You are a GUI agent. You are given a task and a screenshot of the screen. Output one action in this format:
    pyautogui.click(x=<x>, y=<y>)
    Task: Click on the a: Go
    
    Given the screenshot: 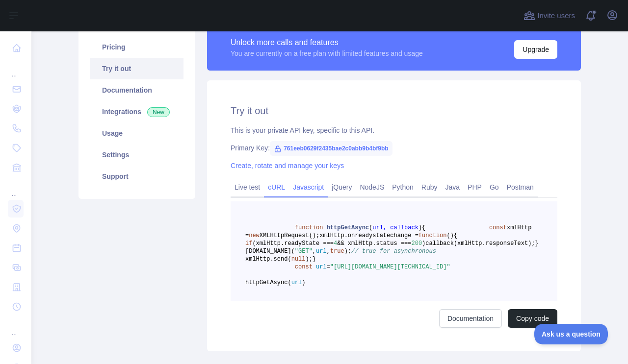 What is the action you would take?
    pyautogui.click(x=494, y=187)
    